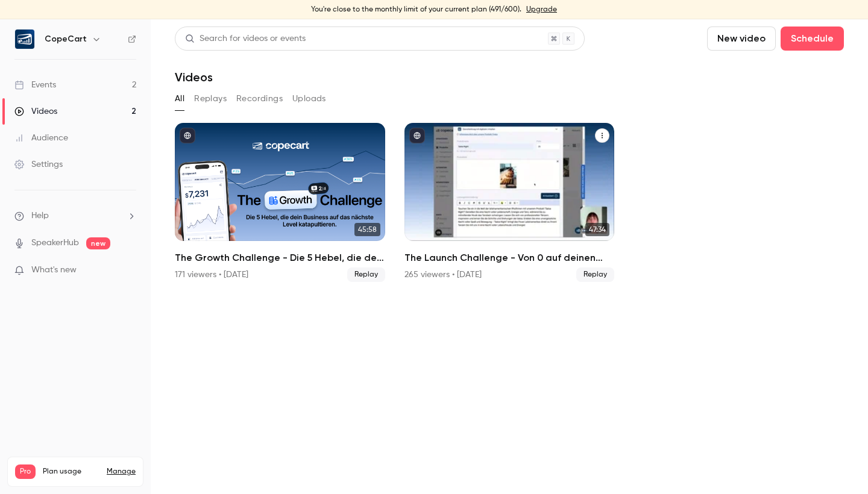 This screenshot has height=494, width=868. I want to click on section: Videos, so click(509, 256).